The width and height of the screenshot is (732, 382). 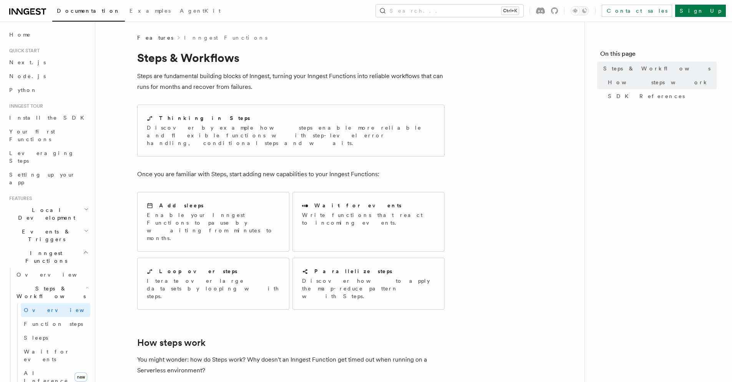 I want to click on p: Once you are familiar with Steps, start adding new capabilities to your Inngest Functions:, so click(x=291, y=174).